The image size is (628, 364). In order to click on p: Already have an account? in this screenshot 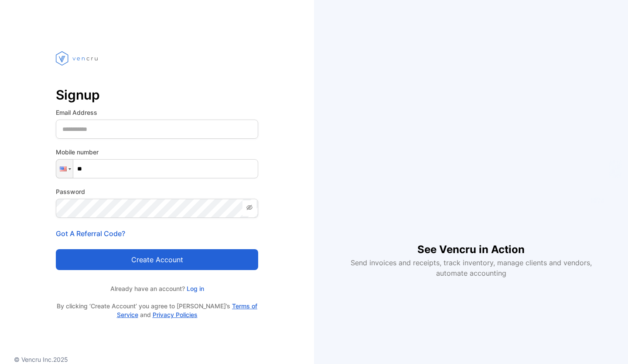, I will do `click(157, 289)`.